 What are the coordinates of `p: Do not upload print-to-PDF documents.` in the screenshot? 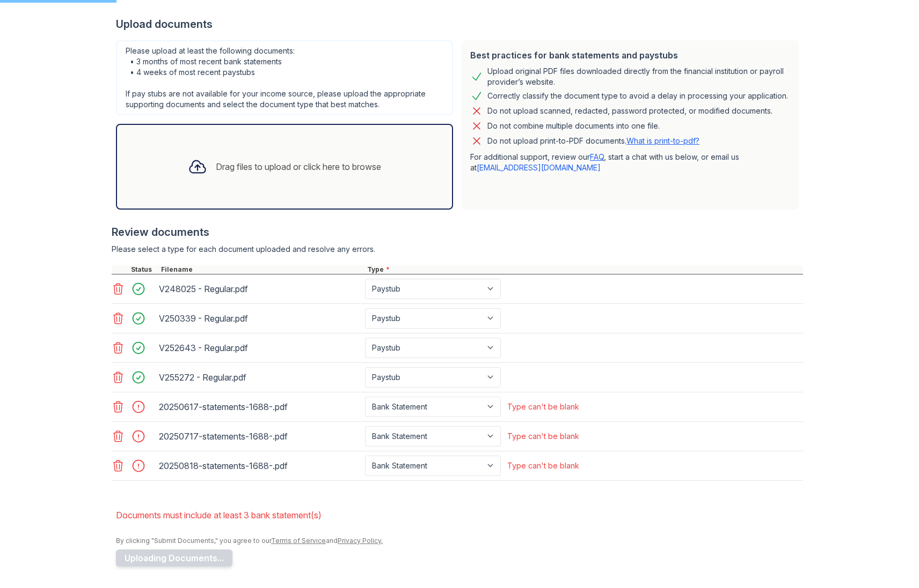 It's located at (593, 141).